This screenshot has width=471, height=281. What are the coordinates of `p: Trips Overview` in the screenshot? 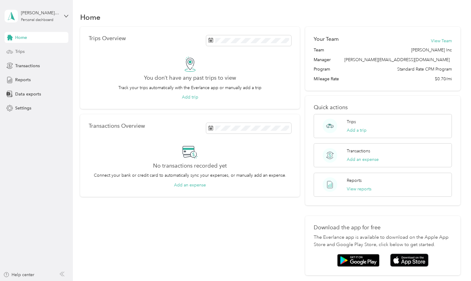 It's located at (107, 38).